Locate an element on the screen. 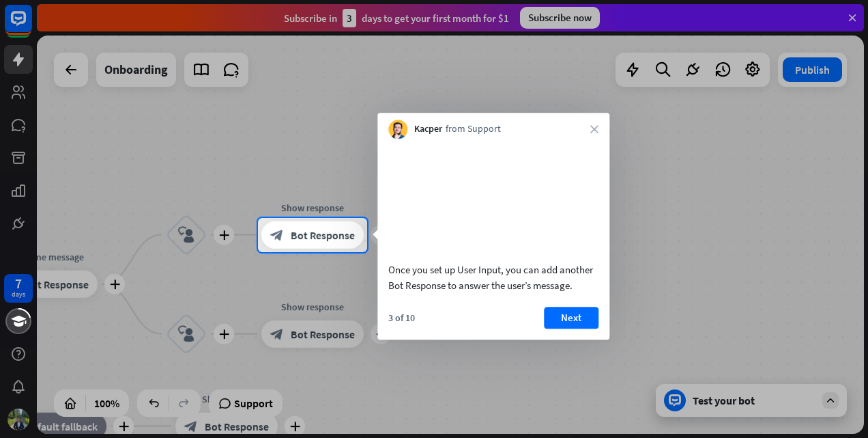  span: Kacper is located at coordinates (428, 130).